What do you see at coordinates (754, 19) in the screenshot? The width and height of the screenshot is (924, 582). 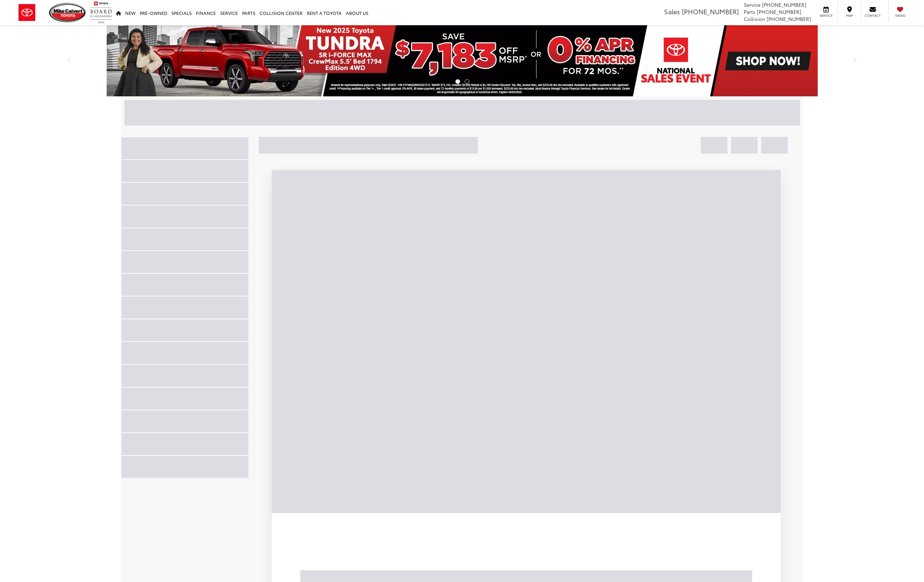 I see `span: Collision` at bounding box center [754, 19].